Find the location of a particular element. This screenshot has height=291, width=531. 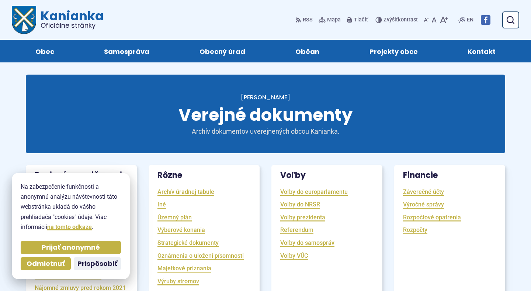

button: Zvýšiťkontrast is located at coordinates (397, 20).